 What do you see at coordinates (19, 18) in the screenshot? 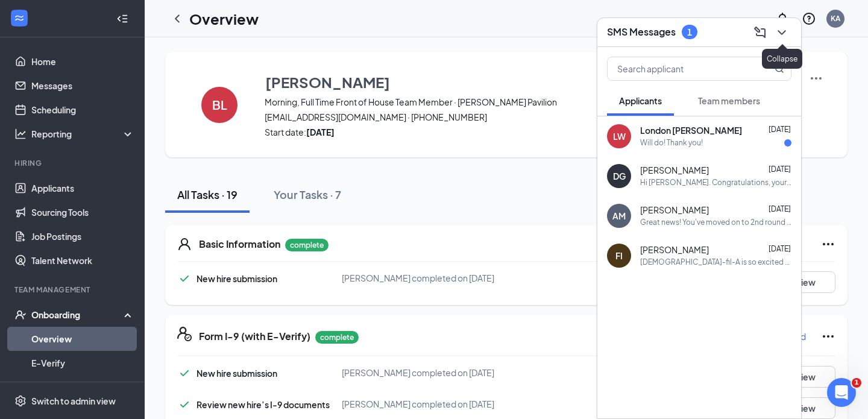
I see `svg: WorkstreamLogo` at bounding box center [19, 18].